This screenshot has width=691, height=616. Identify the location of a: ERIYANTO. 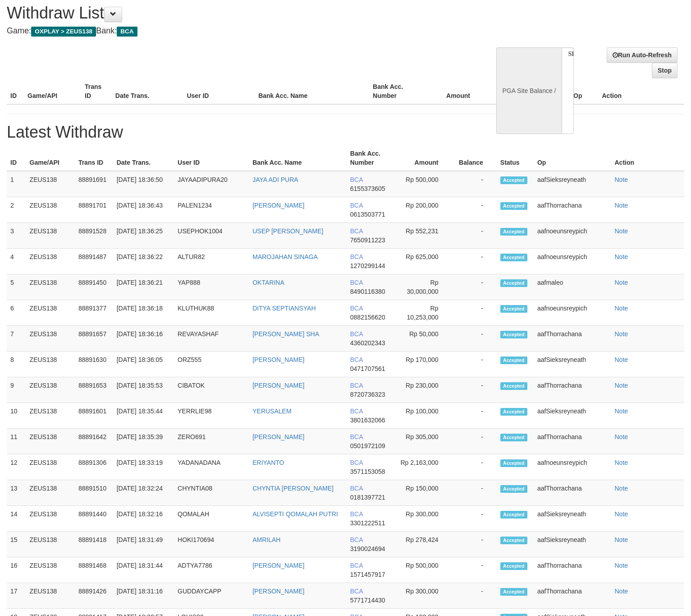
(269, 462).